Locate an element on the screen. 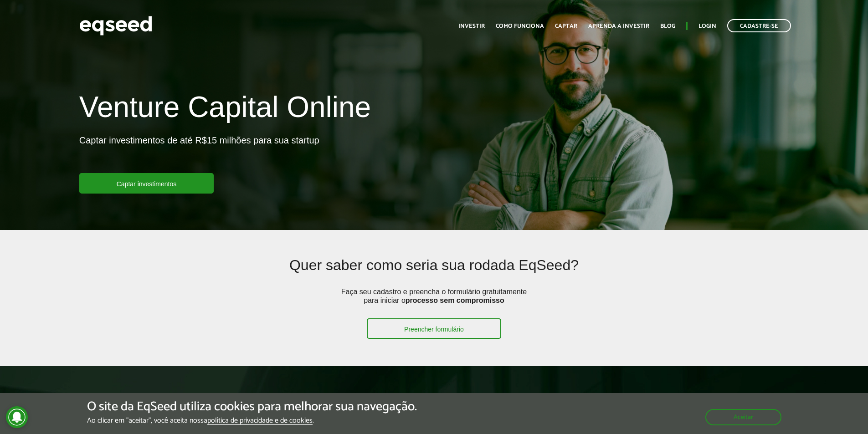  a: política de privacidade e de cookies is located at coordinates (260, 421).